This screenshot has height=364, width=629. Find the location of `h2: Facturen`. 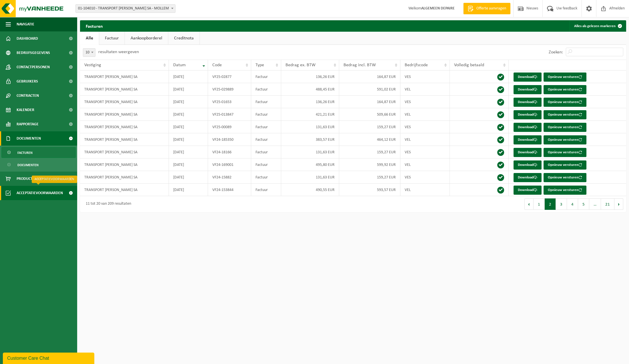

h2: Facturen is located at coordinates (94, 26).